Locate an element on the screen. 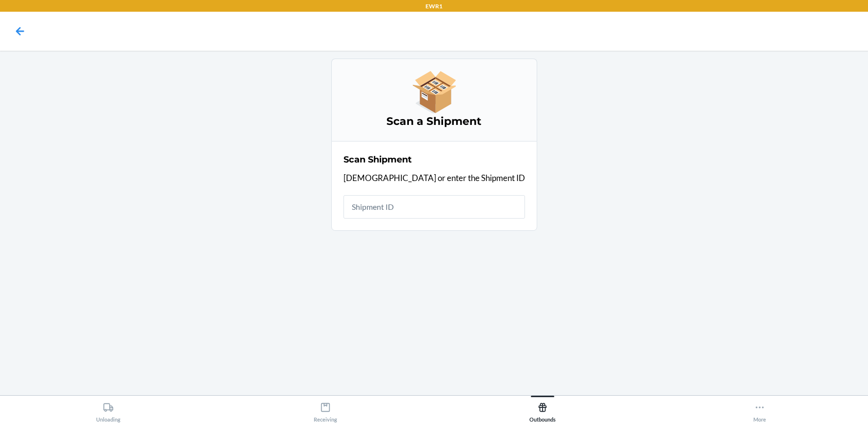 The image size is (868, 424). p: EWR1 is located at coordinates (434, 6).